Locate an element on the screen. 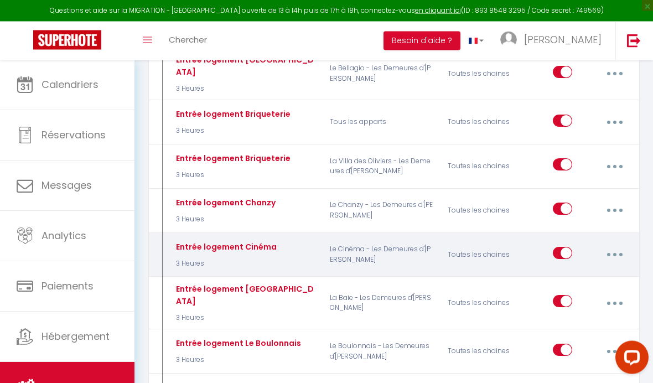 The width and height of the screenshot is (653, 383). div: Entrée logement Le Boulonnais is located at coordinates (237, 344).